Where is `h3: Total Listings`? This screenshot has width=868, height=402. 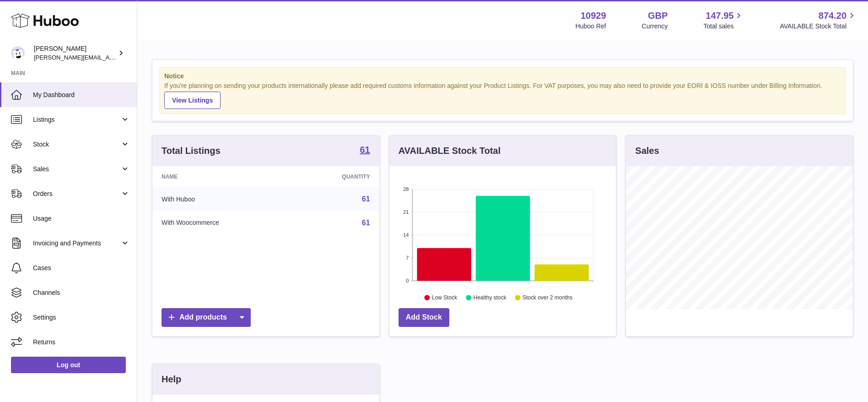
h3: Total Listings is located at coordinates (191, 151).